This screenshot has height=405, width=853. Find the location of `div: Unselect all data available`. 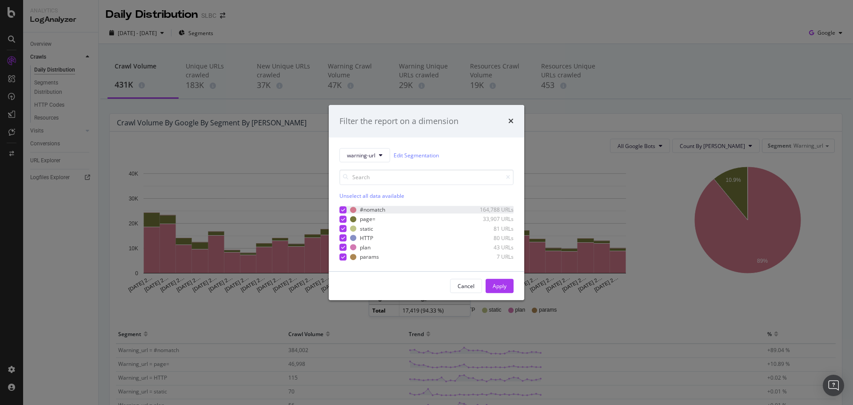

div: Unselect all data available is located at coordinates (427, 196).